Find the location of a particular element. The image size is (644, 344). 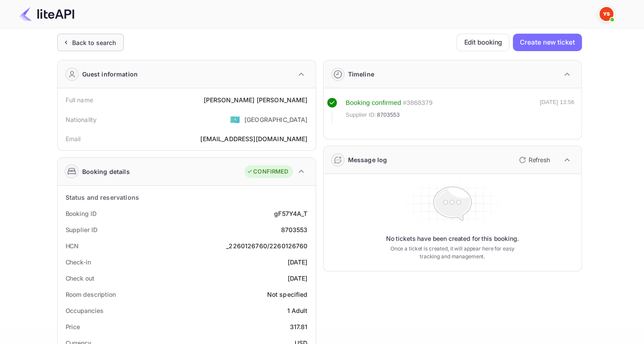

p: No tickets have been created for this booking. is located at coordinates (452, 239).